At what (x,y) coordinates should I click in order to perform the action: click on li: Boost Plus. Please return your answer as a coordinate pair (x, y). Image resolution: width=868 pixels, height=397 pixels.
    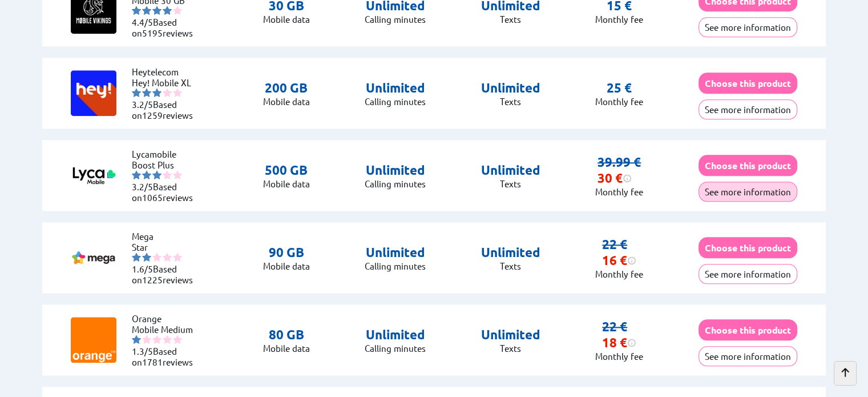
    Looking at the image, I should click on (166, 164).